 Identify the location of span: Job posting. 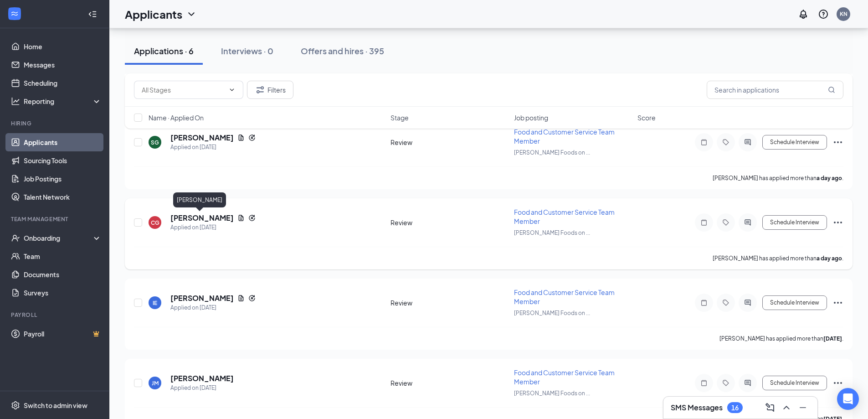
(531, 118).